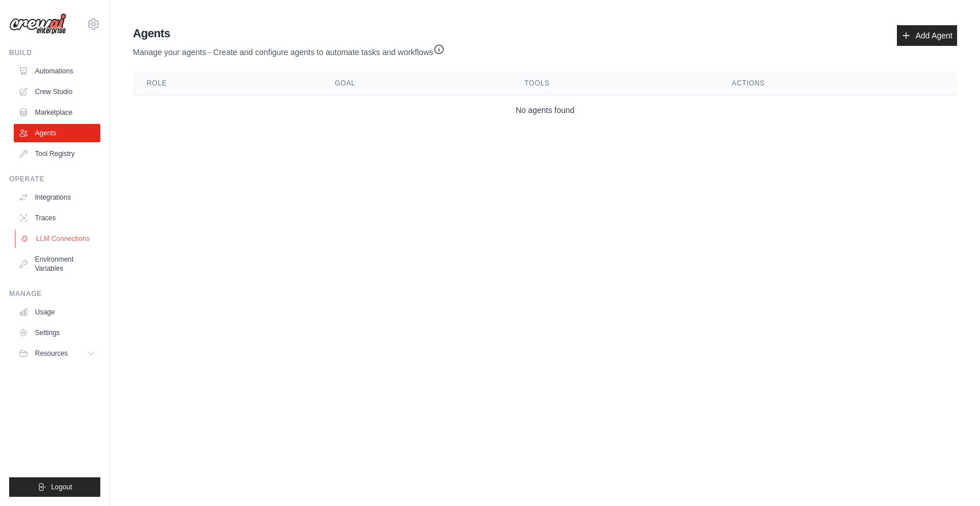 This screenshot has width=980, height=506. I want to click on button: Resources, so click(57, 353).